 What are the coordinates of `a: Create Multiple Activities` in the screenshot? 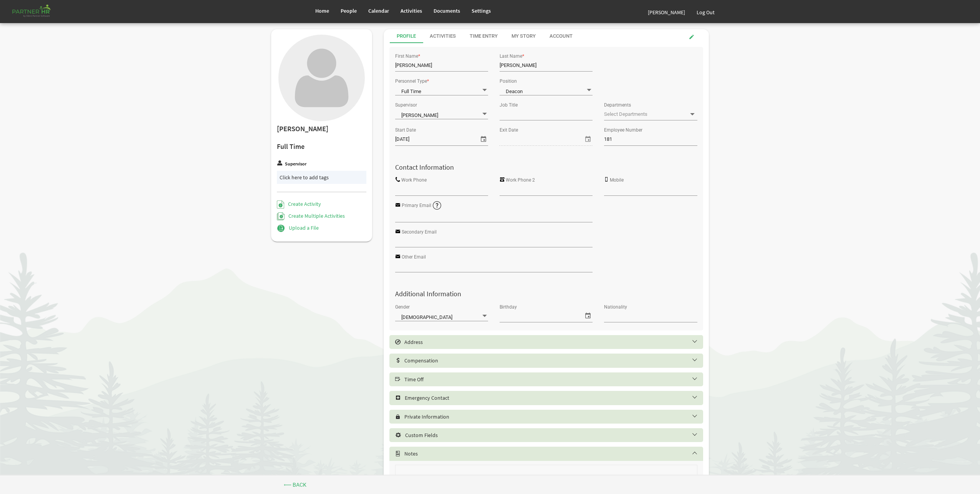 It's located at (311, 215).